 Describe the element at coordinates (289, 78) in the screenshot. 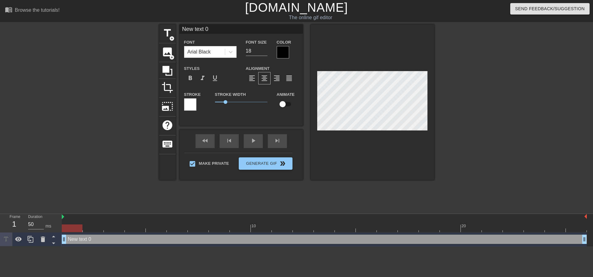

I see `span: format_align_justify` at that location.